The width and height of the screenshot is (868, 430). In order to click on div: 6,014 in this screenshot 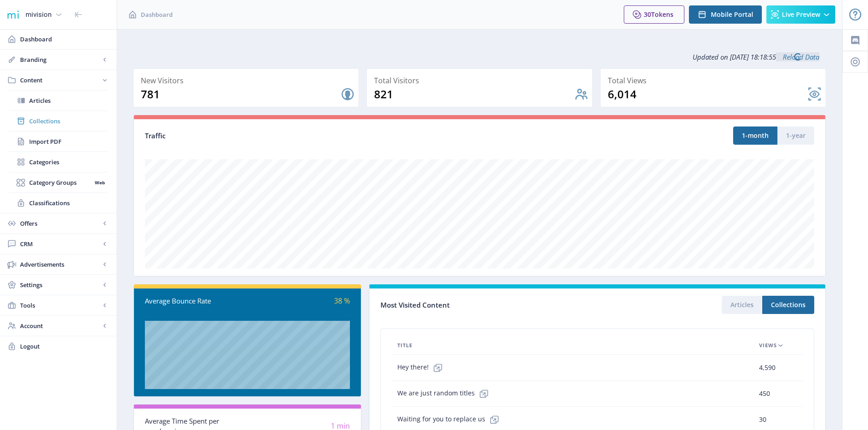, I will do `click(708, 94)`.